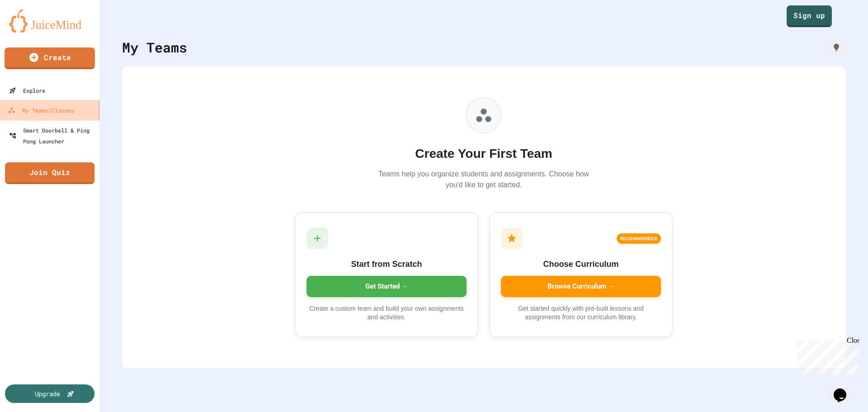 This screenshot has width=868, height=412. What do you see at coordinates (387, 286) in the screenshot?
I see `div: Get Started →` at bounding box center [387, 286].